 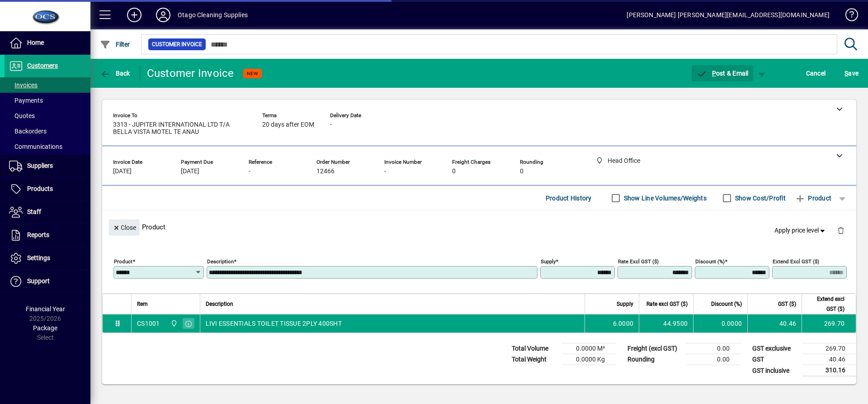 I want to click on span: Filter, so click(x=115, y=45).